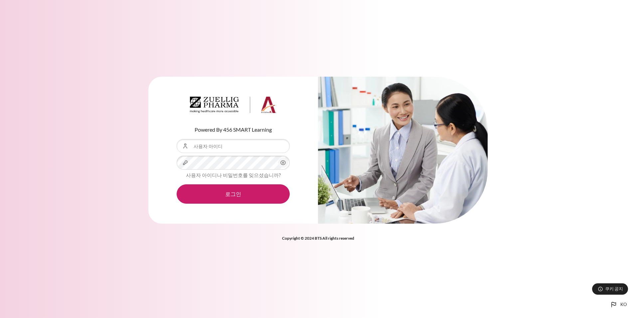 This screenshot has width=636, height=318. I want to click on button: Languages, so click(618, 304).